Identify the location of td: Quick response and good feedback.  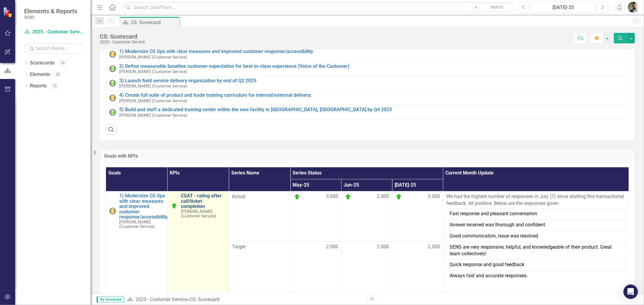
(536, 265).